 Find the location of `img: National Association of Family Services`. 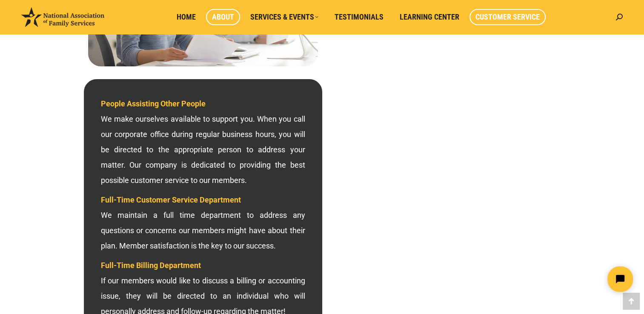

img: National Association of Family Services is located at coordinates (62, 17).